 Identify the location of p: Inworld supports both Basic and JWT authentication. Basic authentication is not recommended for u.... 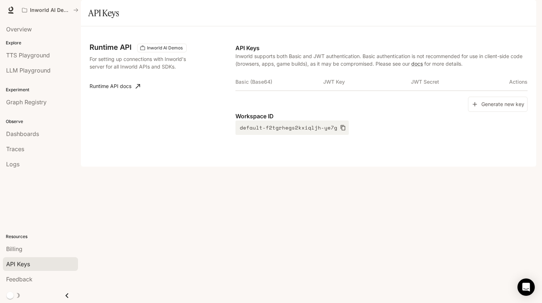
(382, 60).